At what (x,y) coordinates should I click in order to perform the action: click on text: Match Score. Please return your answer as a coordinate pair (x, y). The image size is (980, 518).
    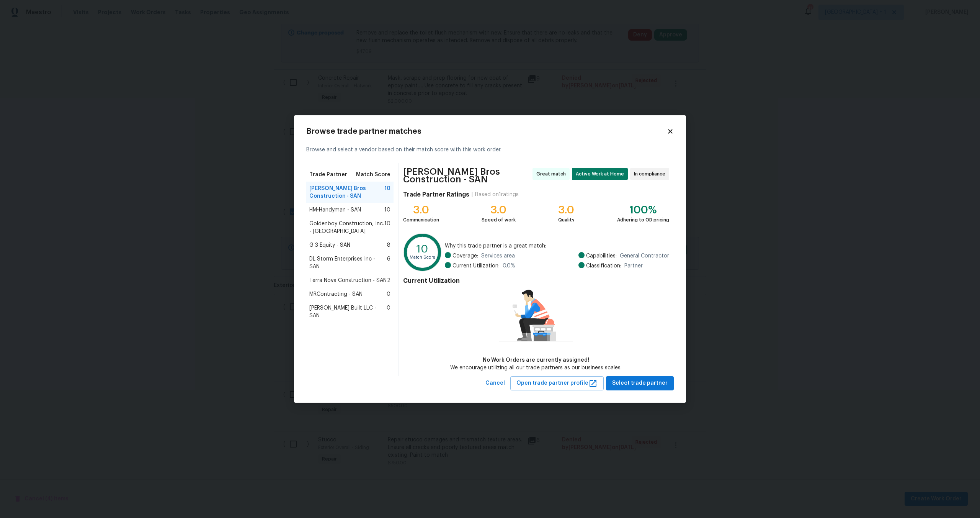
    Looking at the image, I should click on (422, 257).